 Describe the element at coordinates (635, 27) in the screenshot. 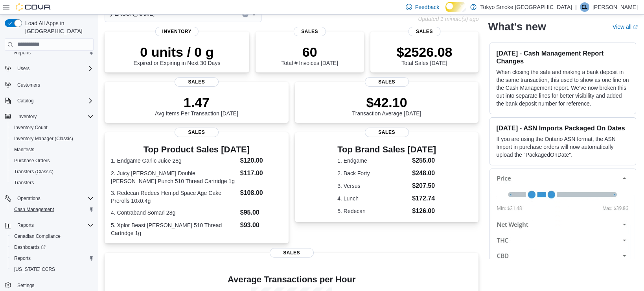

I see `svg: External link` at that location.